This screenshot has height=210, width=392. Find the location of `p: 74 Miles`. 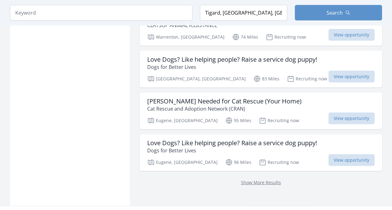

p: 74 Miles is located at coordinates (245, 37).